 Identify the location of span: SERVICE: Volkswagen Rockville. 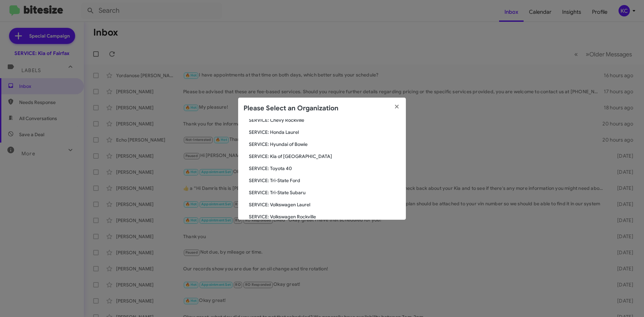
(324, 217).